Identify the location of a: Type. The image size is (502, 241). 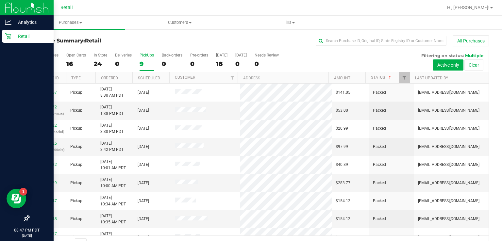
(76, 78).